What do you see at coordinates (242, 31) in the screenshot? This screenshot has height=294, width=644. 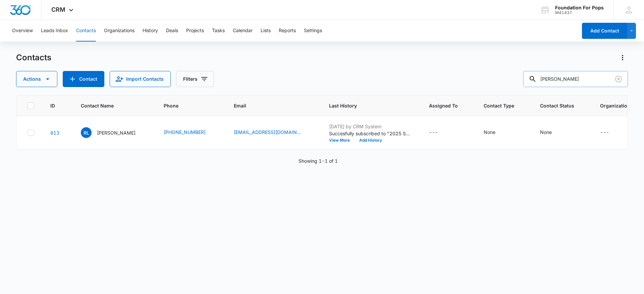 I see `button: Calendar` at bounding box center [242, 31].